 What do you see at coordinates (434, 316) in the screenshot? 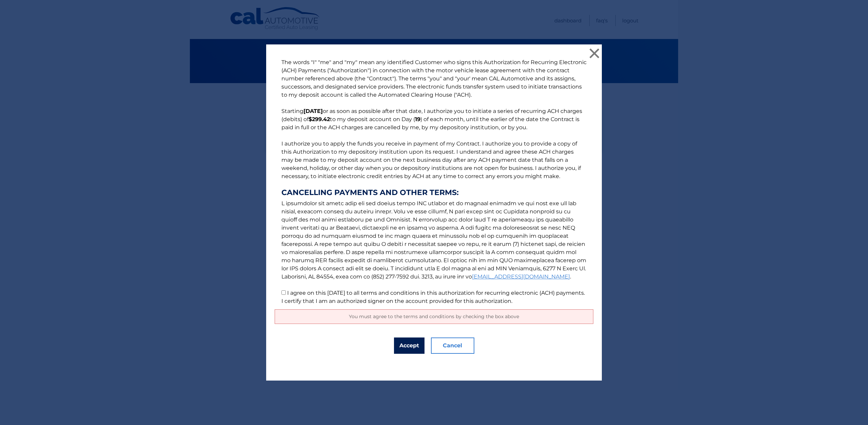
I see `span: You must agree to the terms and conditions by checking the box above` at bounding box center [434, 316].